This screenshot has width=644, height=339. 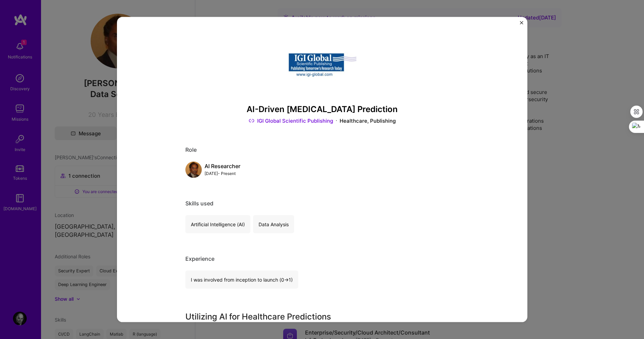 What do you see at coordinates (251, 120) in the screenshot?
I see `img: Link` at bounding box center [251, 120].